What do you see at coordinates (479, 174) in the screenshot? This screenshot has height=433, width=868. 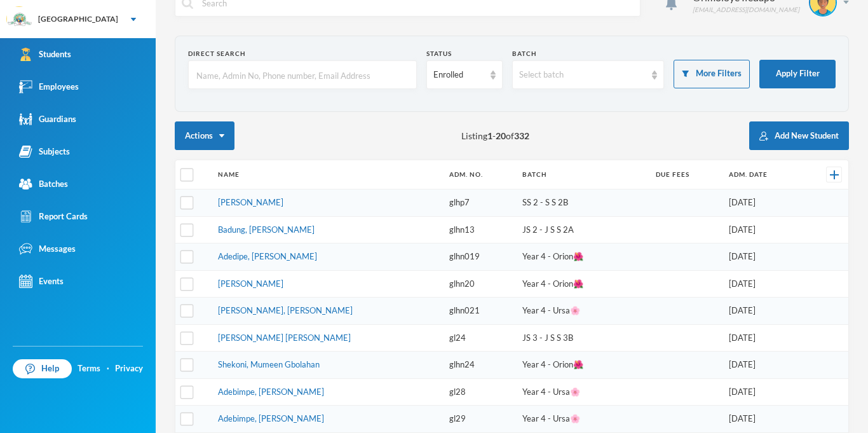 I see `th: Adm. No.` at bounding box center [479, 174].